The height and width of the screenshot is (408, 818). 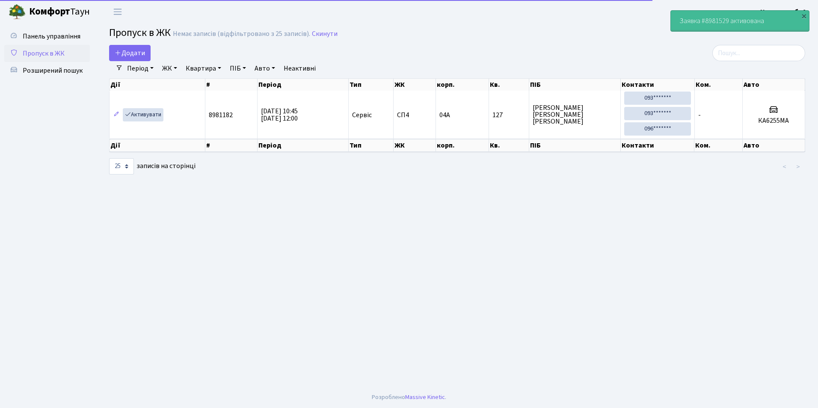 What do you see at coordinates (221, 115) in the screenshot?
I see `span: 8981182` at bounding box center [221, 115].